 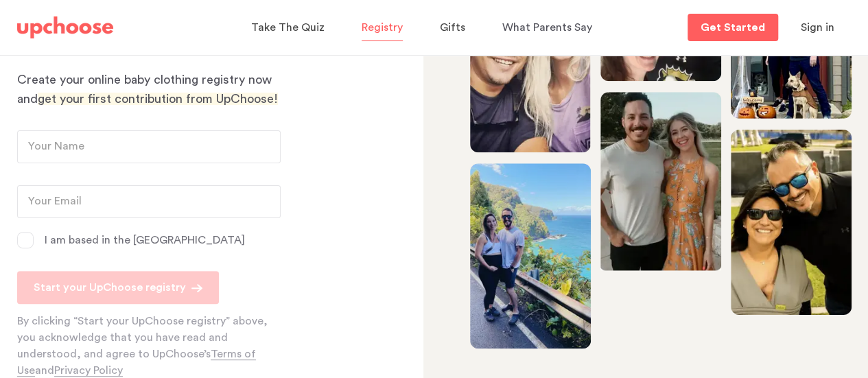 I want to click on span: Create your online baby clothing registry now and, so click(x=144, y=89).